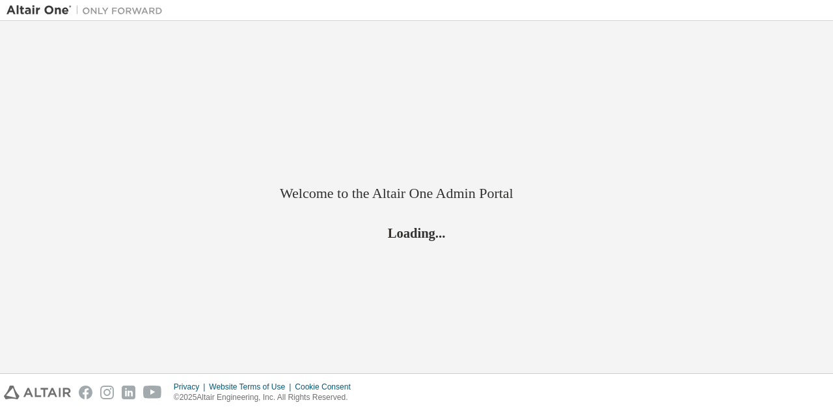 Image resolution: width=833 pixels, height=411 pixels. Describe the element at coordinates (252, 387) in the screenshot. I see `div: Website Terms of Use` at that location.